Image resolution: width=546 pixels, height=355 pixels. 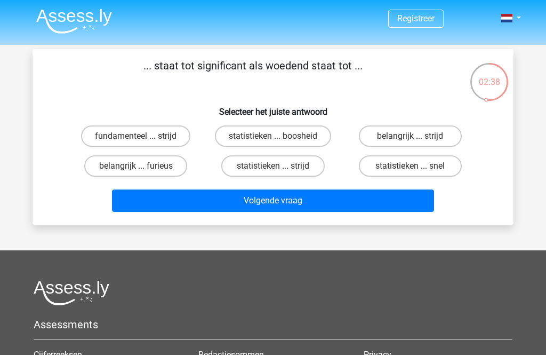 What do you see at coordinates (489, 75) in the screenshot?
I see `div: 02:38` at bounding box center [489, 75].